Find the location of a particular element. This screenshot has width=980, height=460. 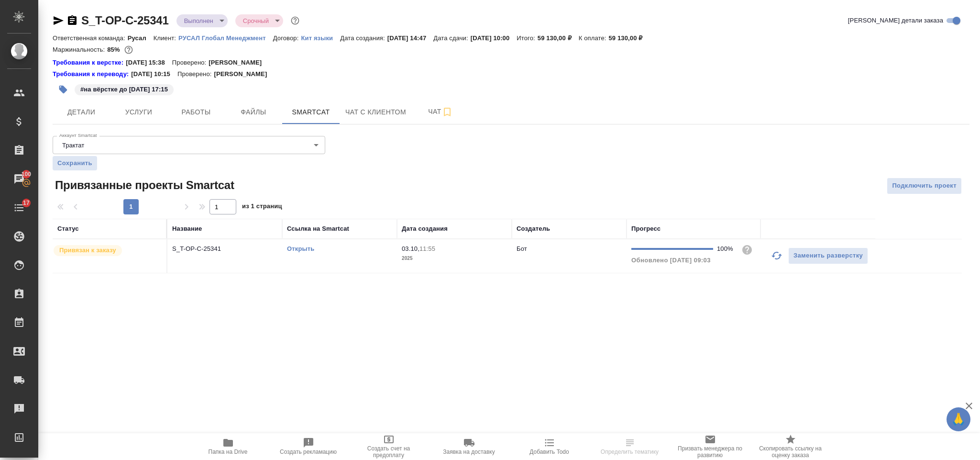

span: Заменить разверстку is located at coordinates (828, 255).